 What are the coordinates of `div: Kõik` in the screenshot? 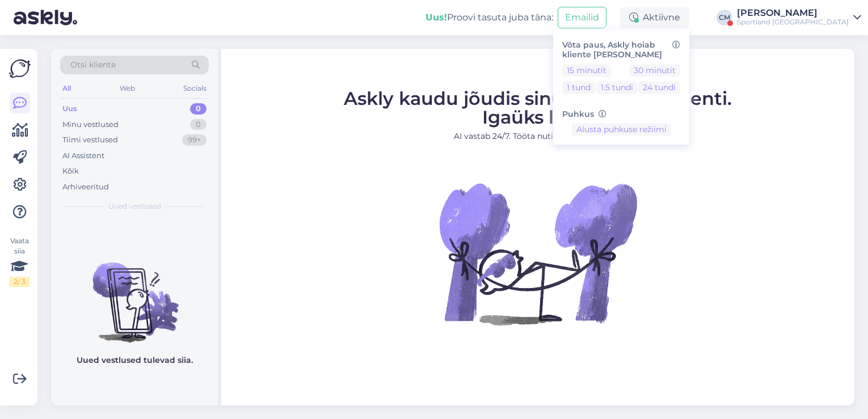 It's located at (70, 171).